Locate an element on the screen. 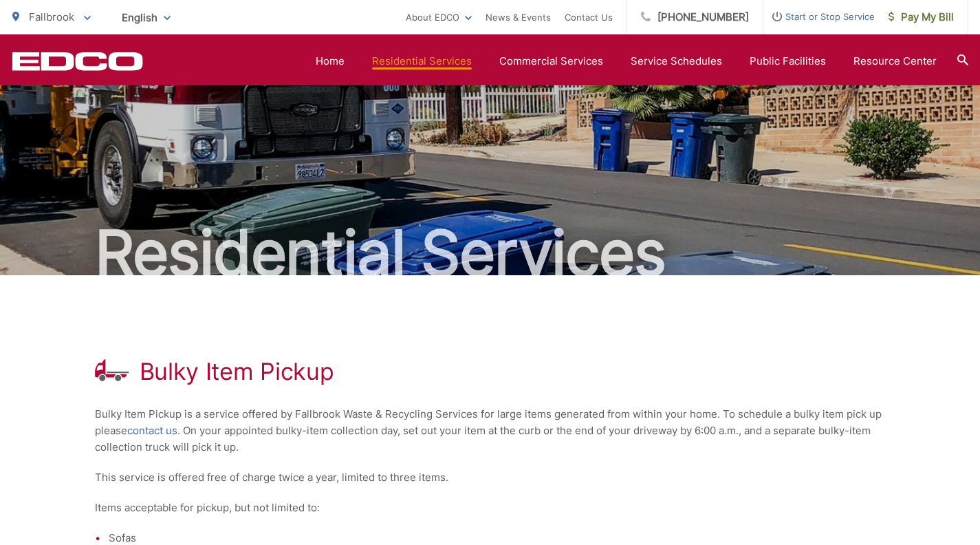 This screenshot has height=545, width=980. a: Residential Services is located at coordinates (421, 61).